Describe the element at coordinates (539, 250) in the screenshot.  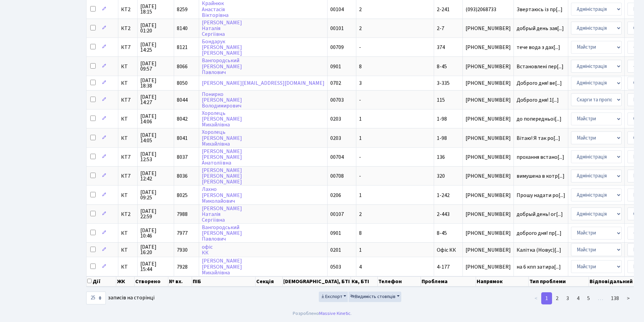
I see `span: Калітка (Новус)[...]` at that location.